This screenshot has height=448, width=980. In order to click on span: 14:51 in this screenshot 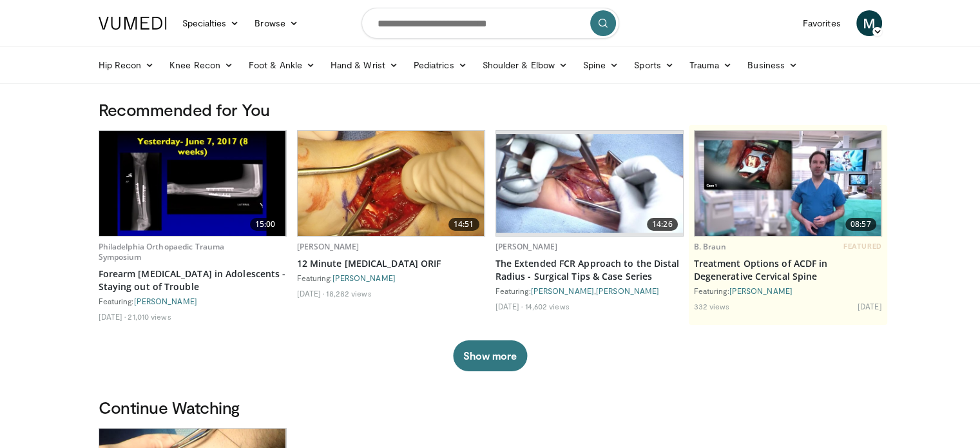, I will do `click(464, 224)`.